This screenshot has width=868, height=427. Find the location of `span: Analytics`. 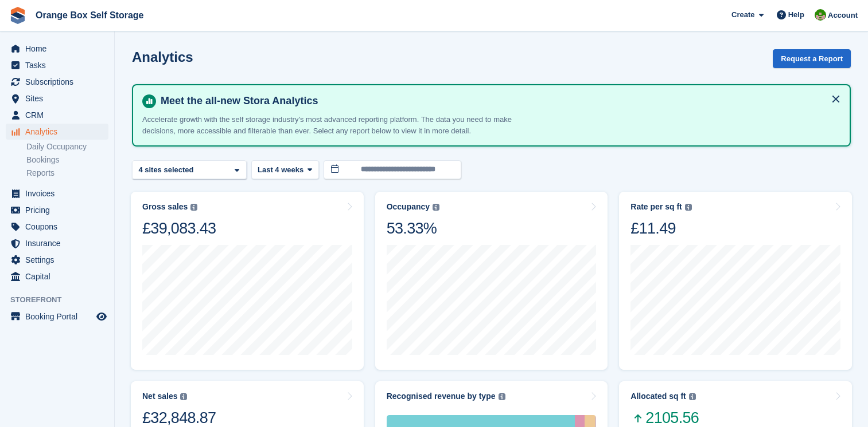

span: Analytics is located at coordinates (60, 132).